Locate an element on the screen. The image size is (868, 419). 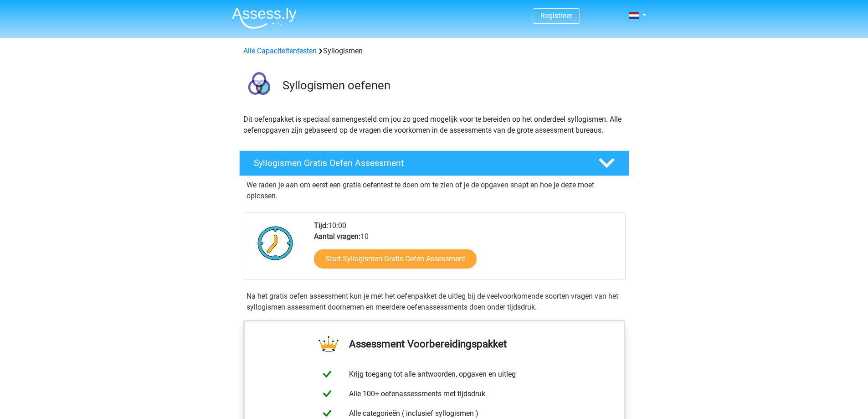
a: Alle Capaciteitentesten is located at coordinates (280, 51).